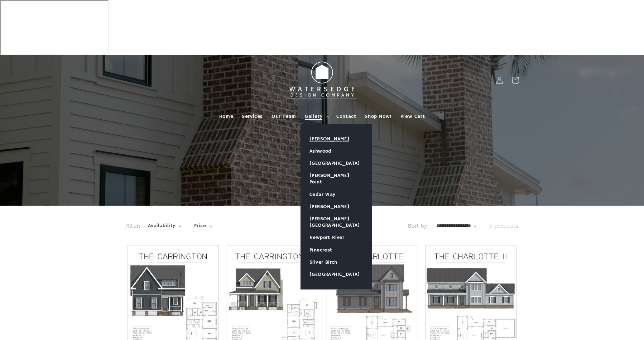 This screenshot has width=644, height=340. Describe the element at coordinates (252, 116) in the screenshot. I see `a: Services` at that location.